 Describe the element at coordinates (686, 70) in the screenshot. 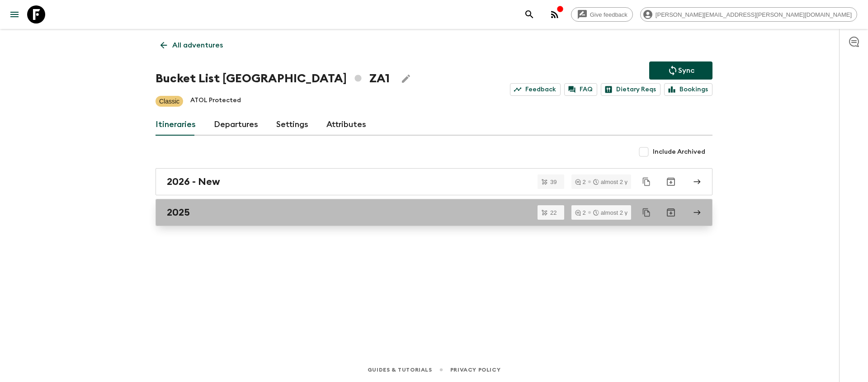

I see `p: Sync` at that location.